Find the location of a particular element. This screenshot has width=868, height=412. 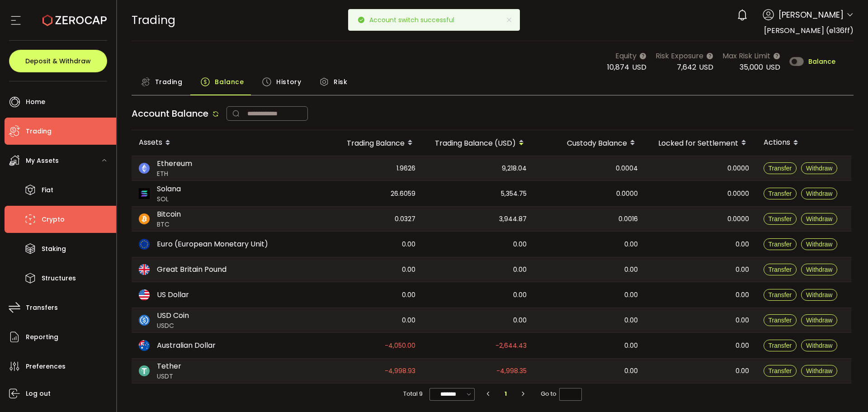

span: Great Britain Pound is located at coordinates (192, 269).